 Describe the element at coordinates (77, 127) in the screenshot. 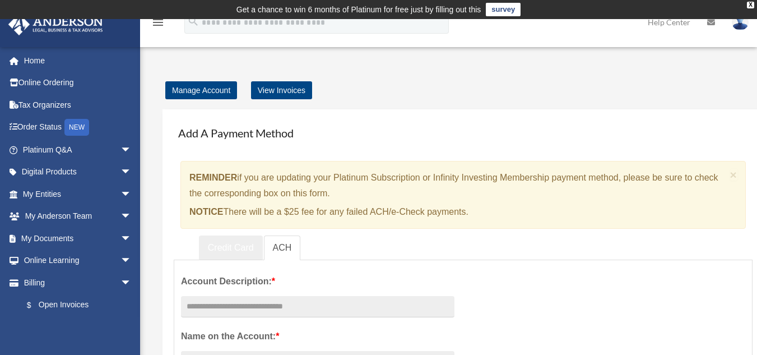

I see `div: NEW` at that location.